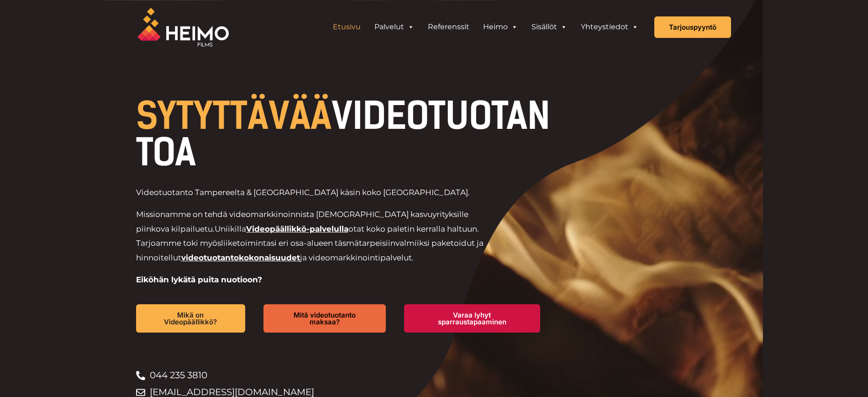 The image size is (868, 397). I want to click on a: 044 235 3810, so click(347, 375).